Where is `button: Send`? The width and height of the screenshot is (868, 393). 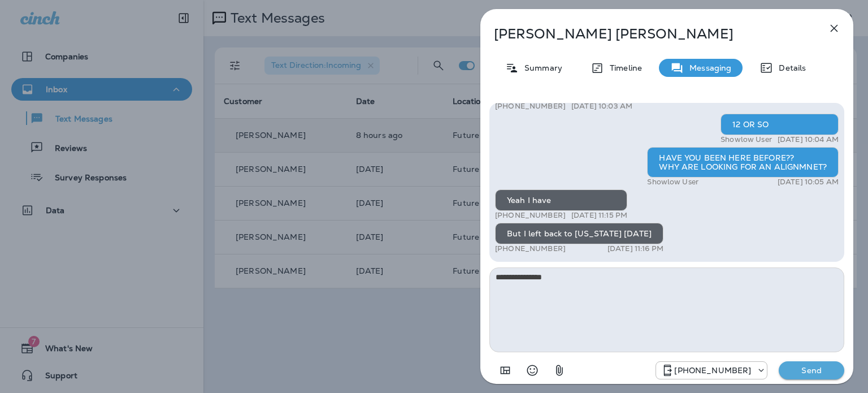
button: Send is located at coordinates (812, 370).